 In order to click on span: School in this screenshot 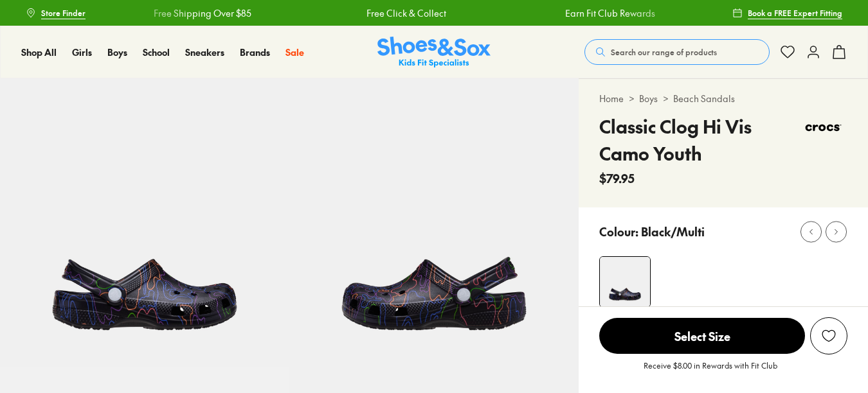, I will do `click(157, 52)`.